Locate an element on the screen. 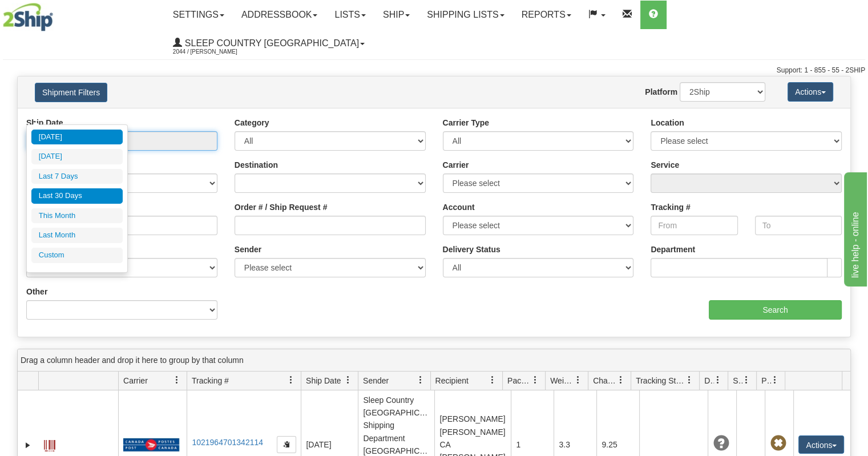 Image resolution: width=868 pixels, height=456 pixels. span: Shipment Issues is located at coordinates (738, 380).